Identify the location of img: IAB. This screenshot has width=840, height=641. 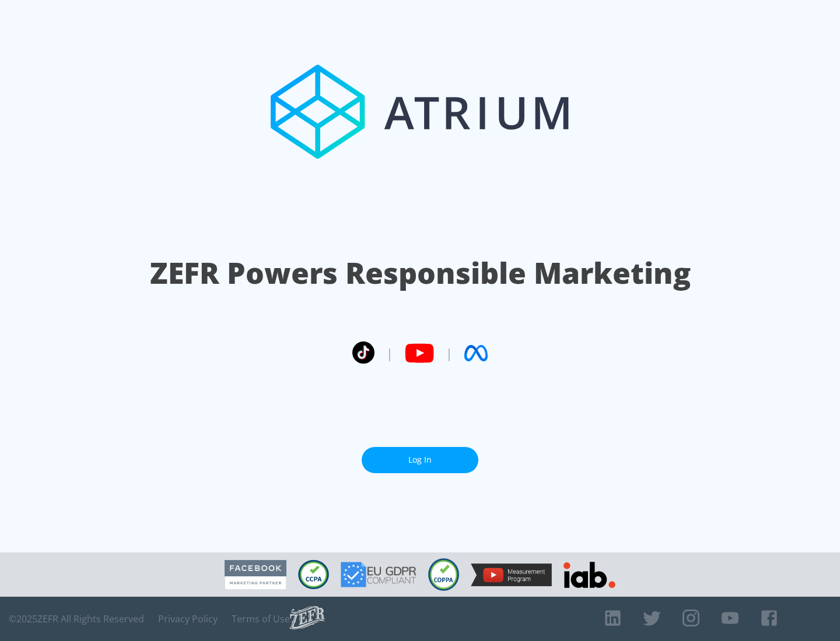
(589, 574).